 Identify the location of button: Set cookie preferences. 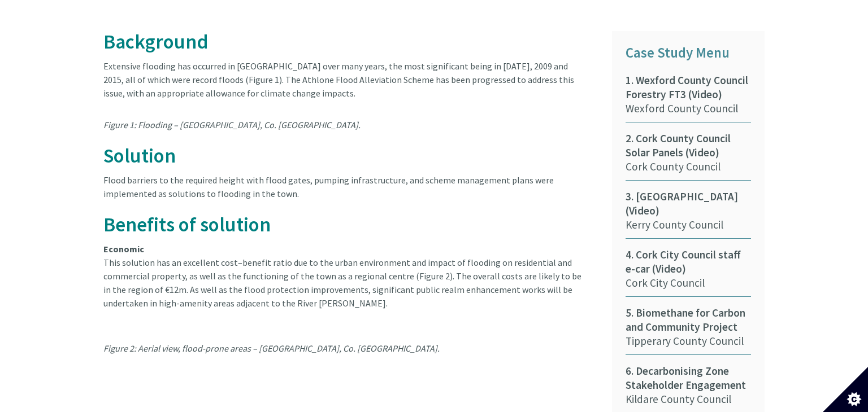
(845, 389).